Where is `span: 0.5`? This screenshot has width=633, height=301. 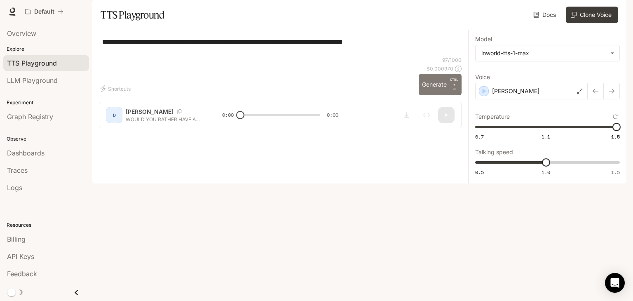 span: 0.5 is located at coordinates (479, 172).